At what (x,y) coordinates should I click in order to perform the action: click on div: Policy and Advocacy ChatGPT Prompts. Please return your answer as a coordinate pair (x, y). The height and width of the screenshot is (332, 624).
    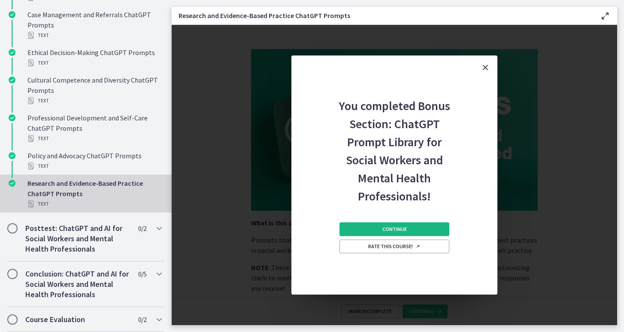
    Looking at the image, I should click on (94, 161).